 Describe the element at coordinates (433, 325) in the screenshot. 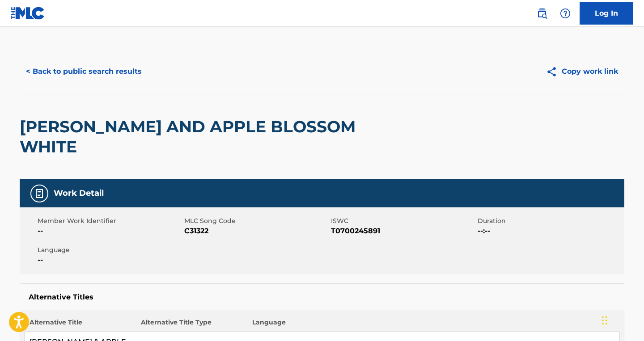

I see `th: Language` at that location.